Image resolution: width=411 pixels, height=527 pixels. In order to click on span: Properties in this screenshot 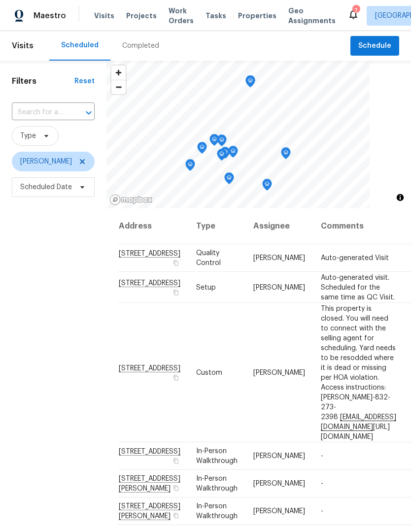, I will do `click(257, 16)`.